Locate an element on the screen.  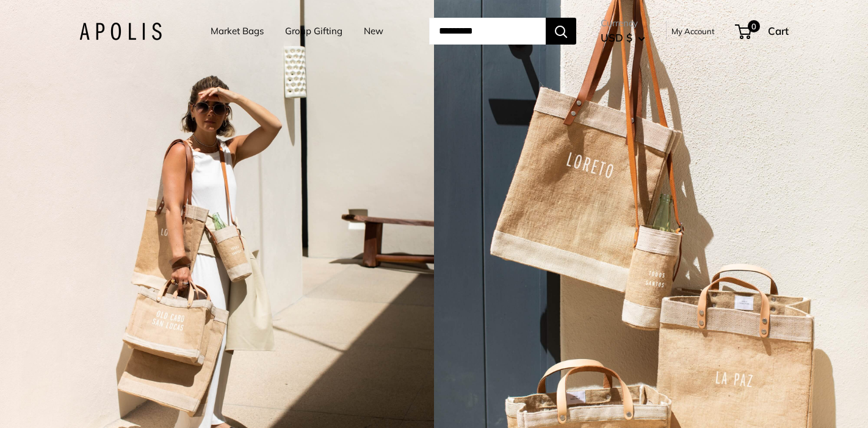
button: Search is located at coordinates (561, 31).